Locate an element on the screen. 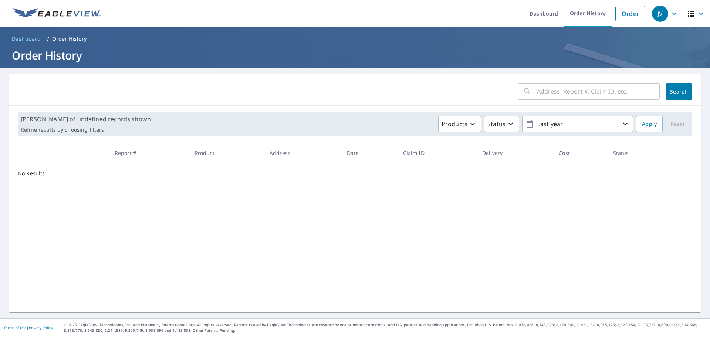  p: Status is located at coordinates (496, 124).